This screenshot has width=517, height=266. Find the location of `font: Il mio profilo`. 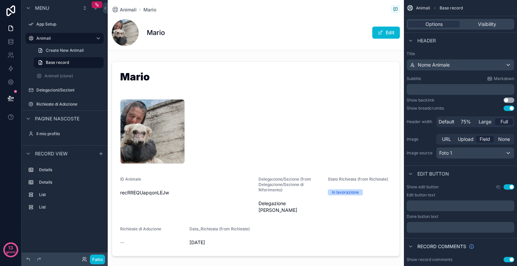

font: Il mio profilo is located at coordinates (48, 134).